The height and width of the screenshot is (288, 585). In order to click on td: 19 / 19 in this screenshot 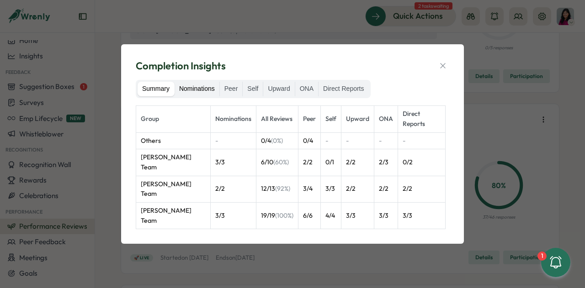, I will do `click(277, 216)`.